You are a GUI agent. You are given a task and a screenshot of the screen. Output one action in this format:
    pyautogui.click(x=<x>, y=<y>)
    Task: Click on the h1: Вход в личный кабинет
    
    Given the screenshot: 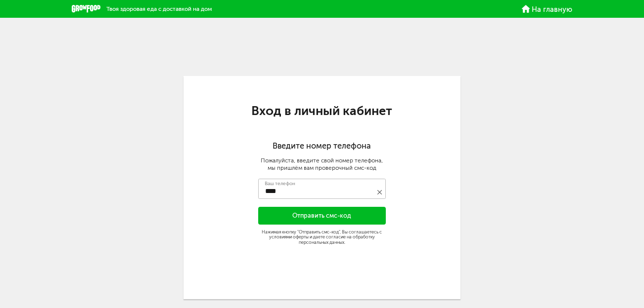 What is the action you would take?
    pyautogui.click(x=322, y=111)
    